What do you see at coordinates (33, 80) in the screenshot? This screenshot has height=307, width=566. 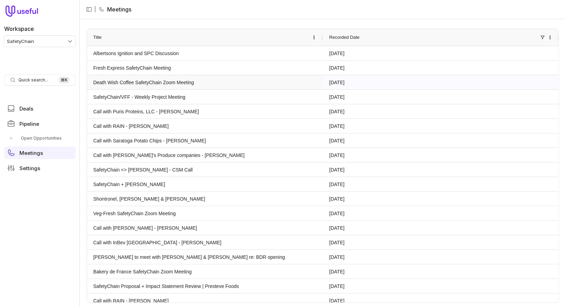 I see `span: Quick search...` at bounding box center [33, 80].